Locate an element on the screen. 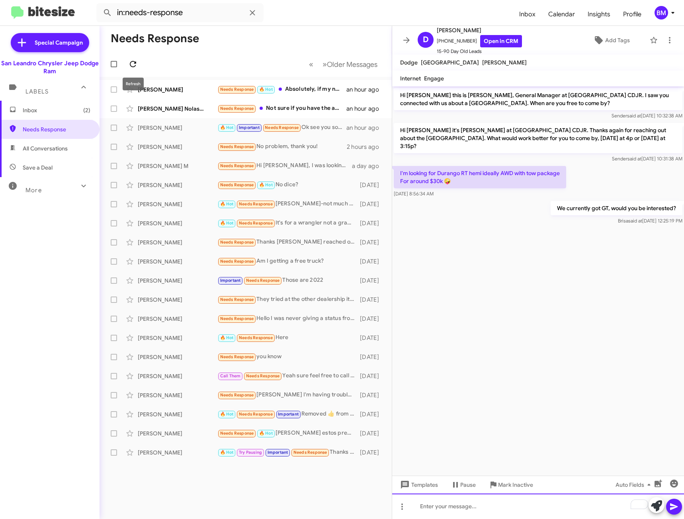  span: Insights is located at coordinates (598, 14).